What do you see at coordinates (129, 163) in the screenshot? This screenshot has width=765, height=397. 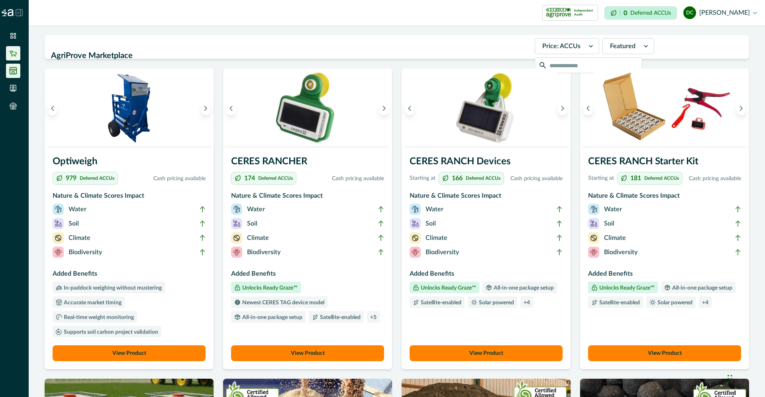 I see `h3: Optiweigh` at bounding box center [129, 163].